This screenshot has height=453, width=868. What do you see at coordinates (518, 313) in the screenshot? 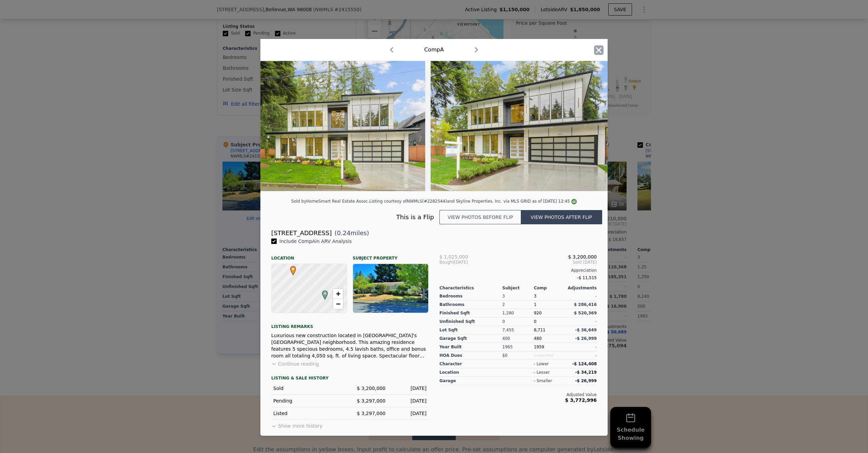
I see `div: 1,280` at bounding box center [518, 313].